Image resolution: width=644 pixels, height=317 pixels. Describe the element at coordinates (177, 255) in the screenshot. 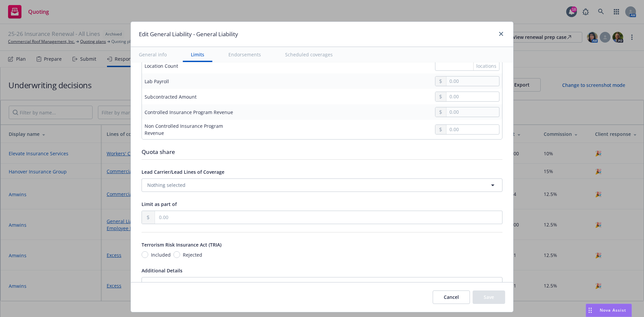

I see `input: Rejected` at that location.